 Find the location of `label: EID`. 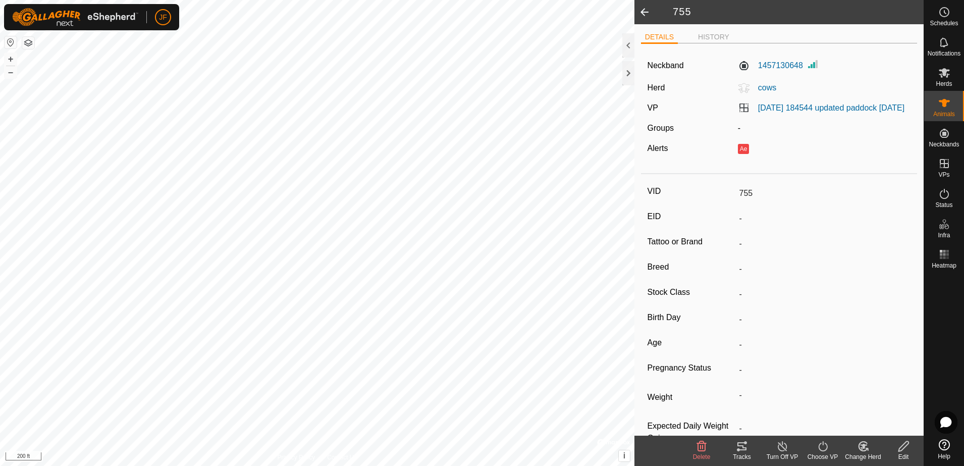

label: EID is located at coordinates (691, 216).